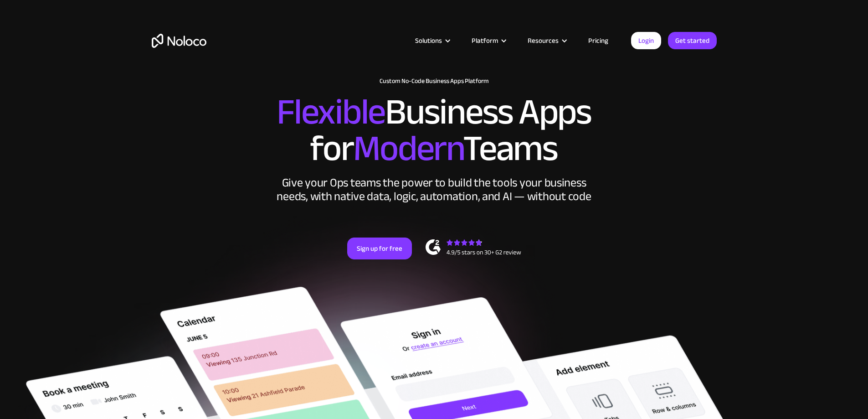 Image resolution: width=868 pixels, height=419 pixels. Describe the element at coordinates (434, 189) in the screenshot. I see `div: Give your Ops teams the power to build the tools your business needs, with native data, logic, au...` at that location.